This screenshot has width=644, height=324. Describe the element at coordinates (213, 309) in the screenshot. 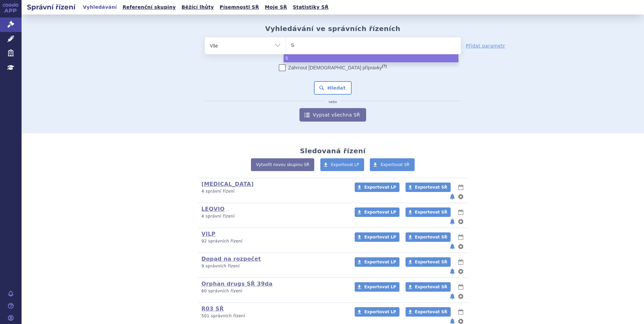

I see `a: R03 SŘ` at that location.